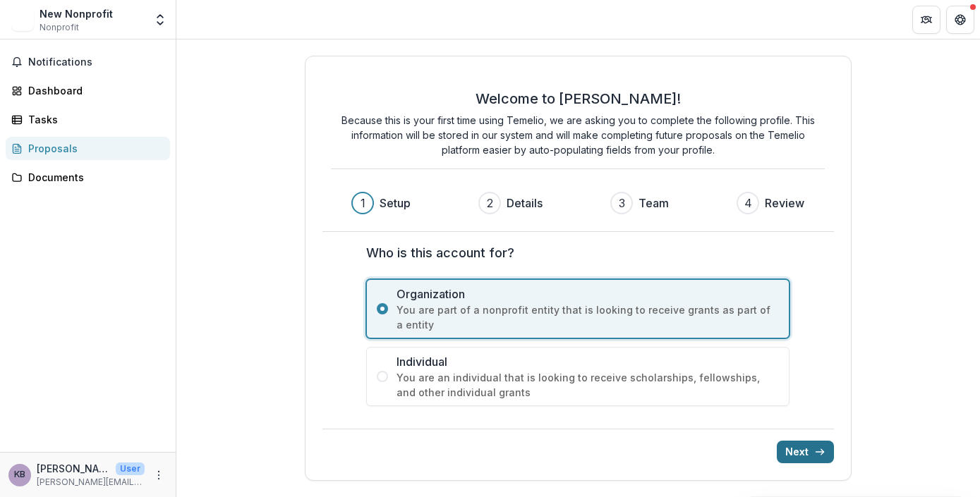  What do you see at coordinates (362, 203) in the screenshot?
I see `div: 1` at bounding box center [362, 203].